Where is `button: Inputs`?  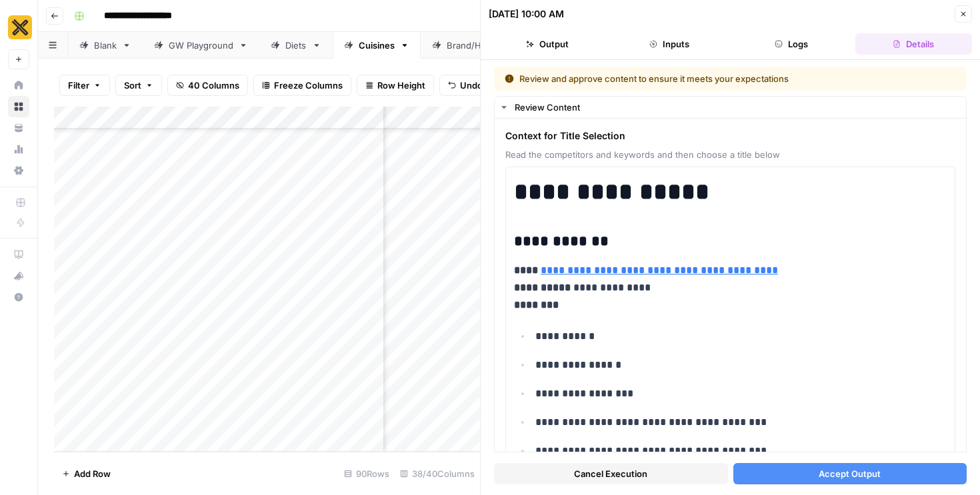 button: Inputs is located at coordinates (668, 44).